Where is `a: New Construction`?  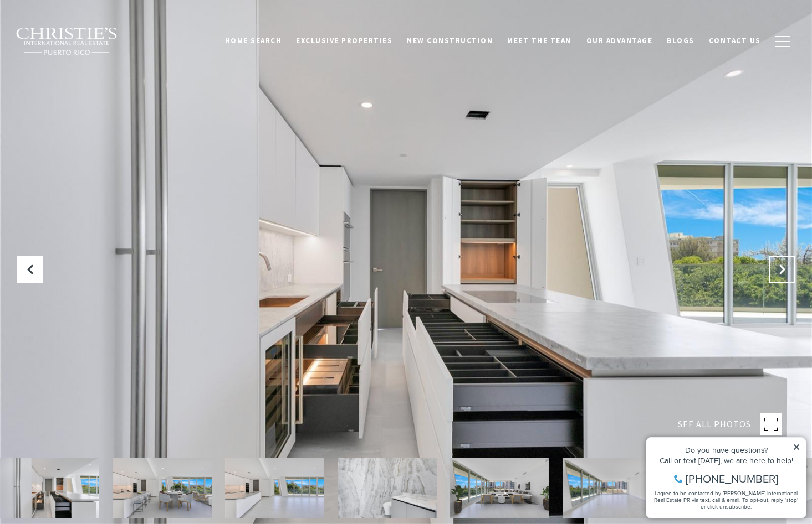 a: New Construction is located at coordinates (449, 41).